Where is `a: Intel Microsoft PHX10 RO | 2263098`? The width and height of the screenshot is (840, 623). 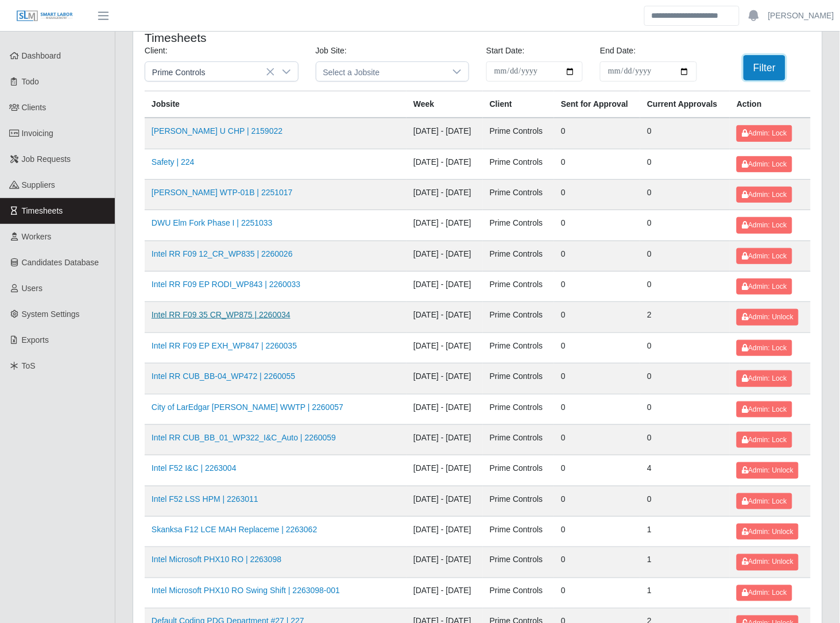
a: Intel Microsoft PHX10 RO | 2263098 is located at coordinates (217, 560).